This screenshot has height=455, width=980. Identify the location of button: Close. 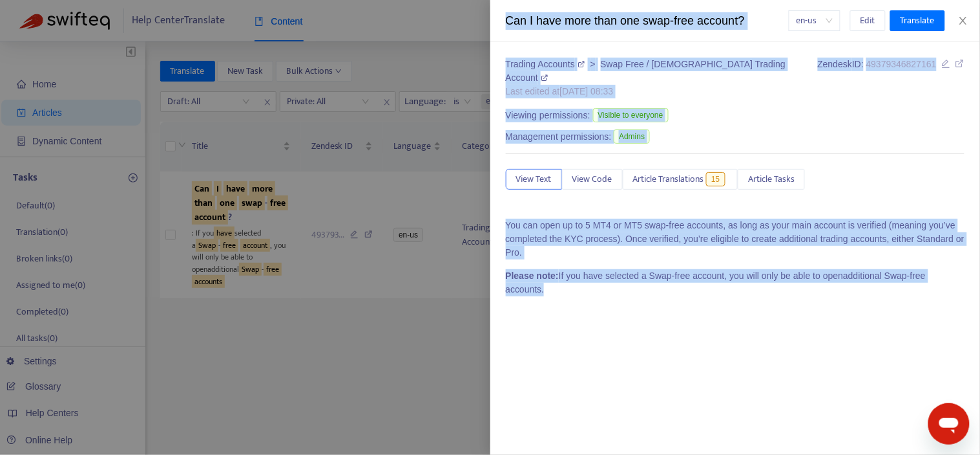
(963, 21).